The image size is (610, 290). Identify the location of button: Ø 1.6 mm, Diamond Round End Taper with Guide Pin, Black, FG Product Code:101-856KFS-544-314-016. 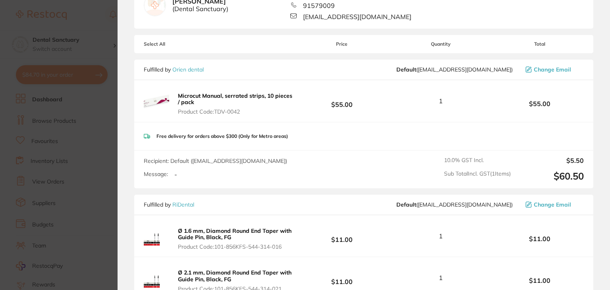
(237, 239).